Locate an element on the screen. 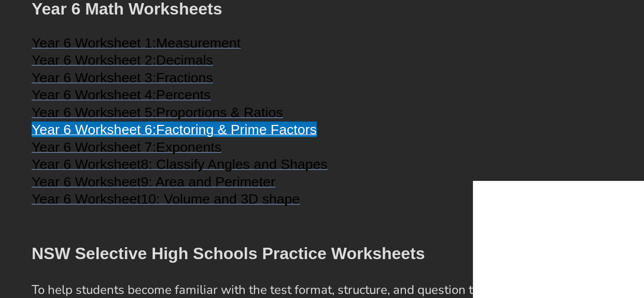 This screenshot has height=298, width=644. span: Decimals is located at coordinates (185, 60).